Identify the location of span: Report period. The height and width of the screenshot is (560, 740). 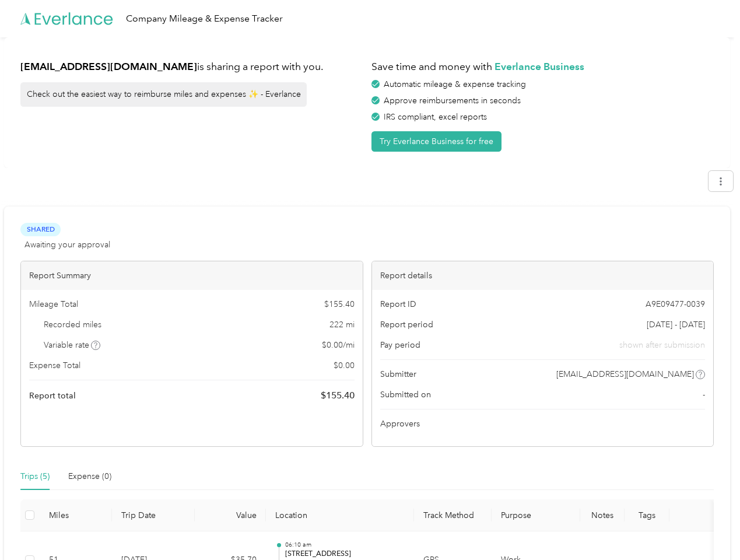
(407, 324).